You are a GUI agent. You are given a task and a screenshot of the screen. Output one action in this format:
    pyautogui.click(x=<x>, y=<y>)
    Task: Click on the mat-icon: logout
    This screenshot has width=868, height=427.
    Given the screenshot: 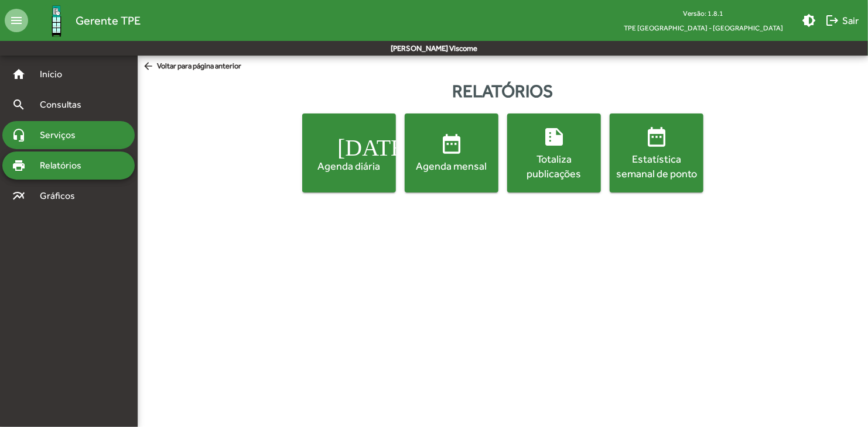 What is the action you would take?
    pyautogui.click(x=833, y=20)
    